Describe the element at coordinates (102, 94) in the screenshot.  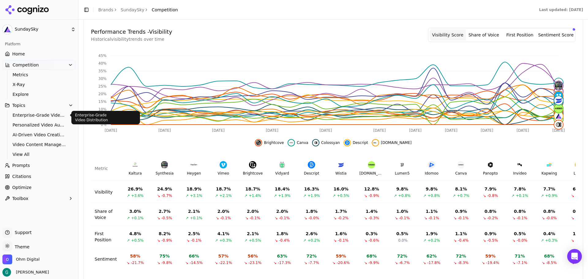
I see `tspan: 20%` at that location.